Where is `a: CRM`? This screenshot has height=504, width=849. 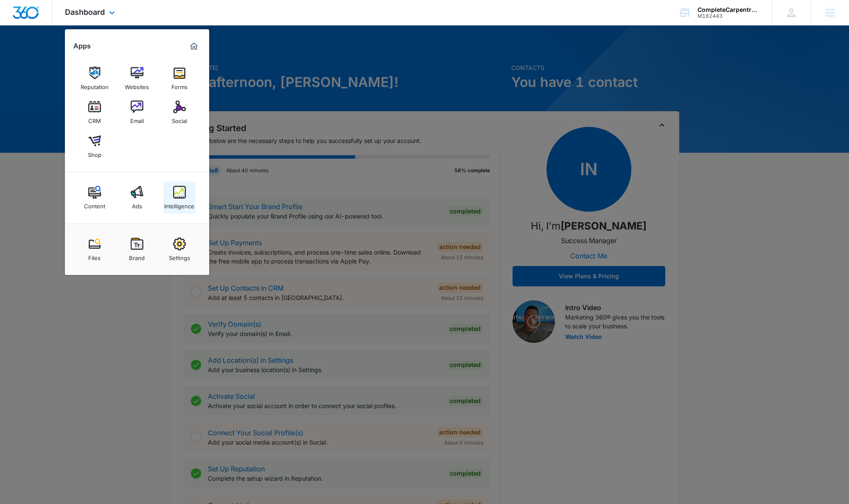
a: CRM is located at coordinates (95, 112).